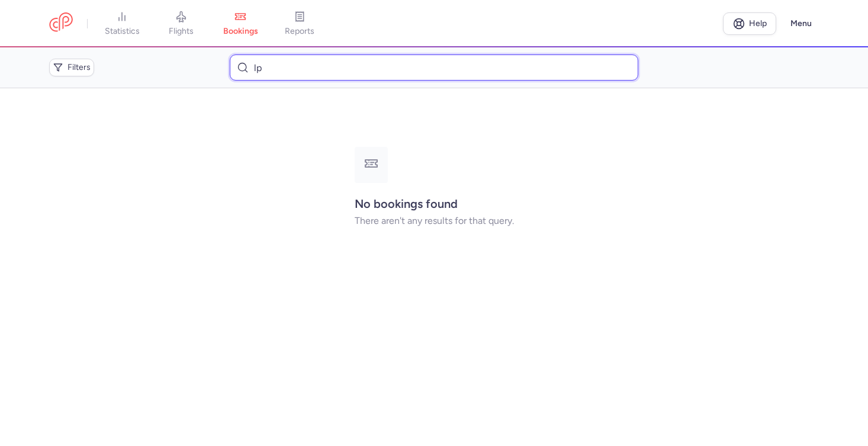 The image size is (868, 446). I want to click on a: flights, so click(181, 24).